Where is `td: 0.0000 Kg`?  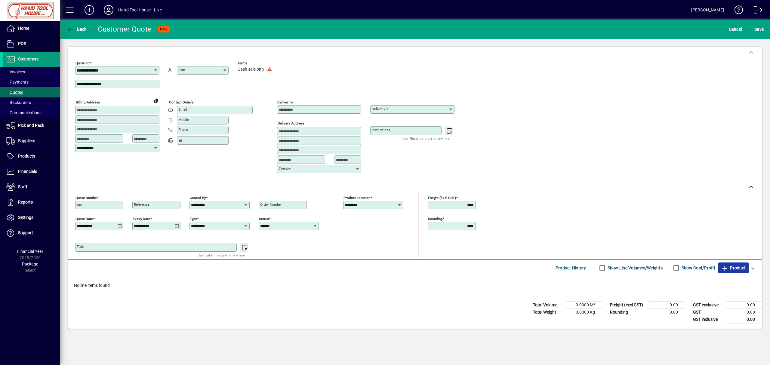
td: 0.0000 Kg is located at coordinates (584, 312).